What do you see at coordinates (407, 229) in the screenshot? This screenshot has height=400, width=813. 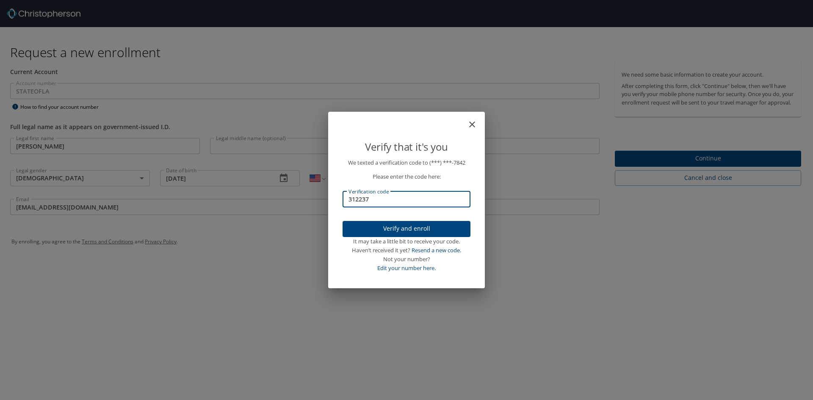 I see `span: Verify and enroll` at bounding box center [407, 229].